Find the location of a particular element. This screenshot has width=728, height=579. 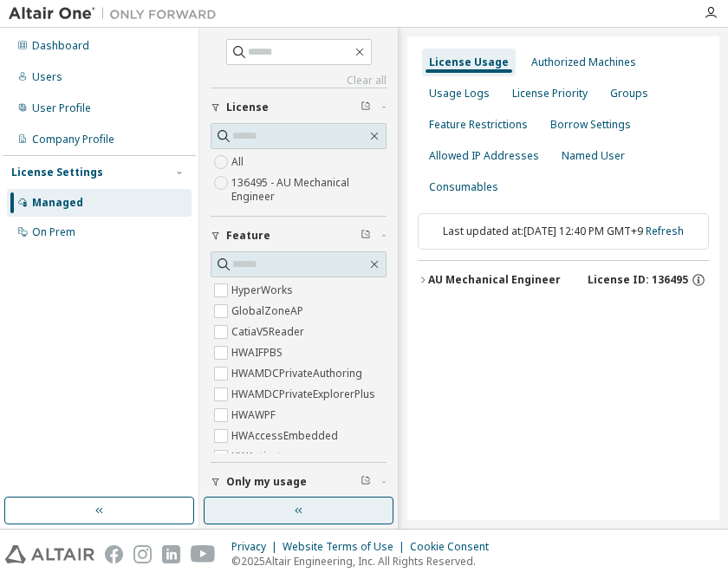

label: HWAccessEmbedded is located at coordinates (286, 436).